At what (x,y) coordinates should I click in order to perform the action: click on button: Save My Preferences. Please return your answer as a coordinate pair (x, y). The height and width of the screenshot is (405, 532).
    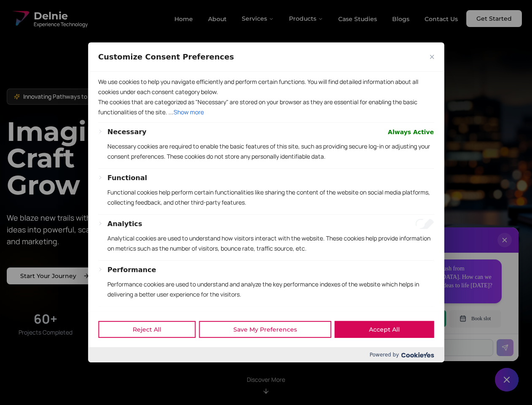
    Looking at the image, I should click on (265, 329).